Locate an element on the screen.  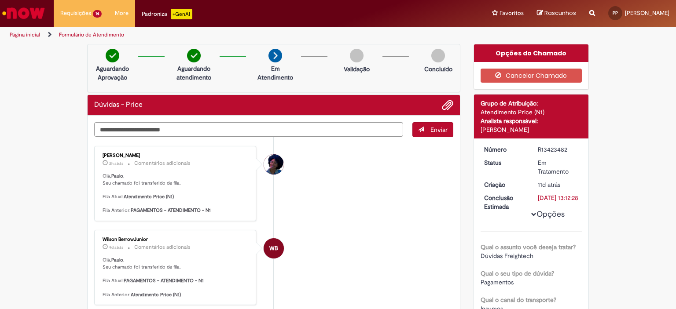
textarea: Digite sua mensagem aqui... is located at coordinates (249, 130).